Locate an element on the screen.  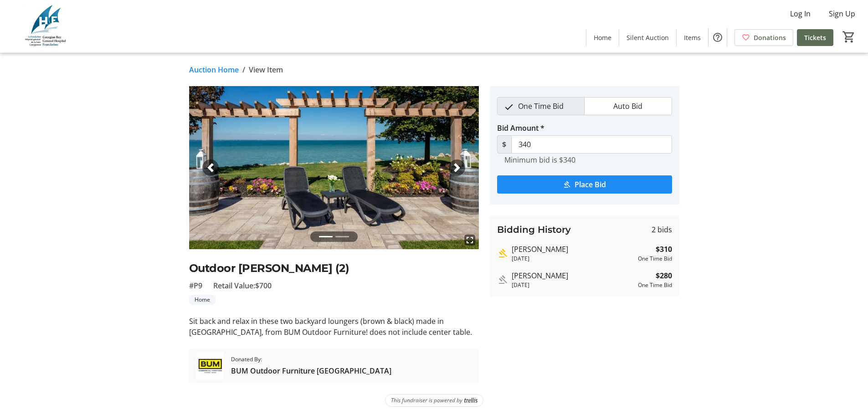
tr-hint: Minimum bid is $340 is located at coordinates (540, 160).